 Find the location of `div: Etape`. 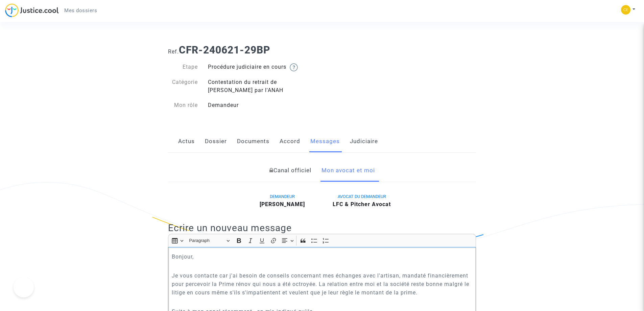

div: Etape is located at coordinates (183, 67).